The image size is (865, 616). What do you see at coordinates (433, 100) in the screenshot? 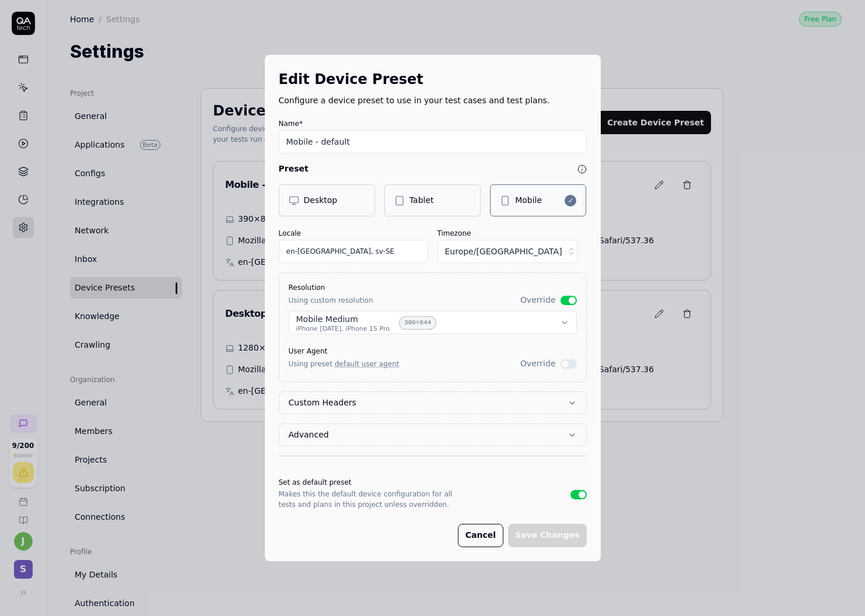
I see `p: Configure a device preset to use in your test cases and test plans.` at bounding box center [433, 100].